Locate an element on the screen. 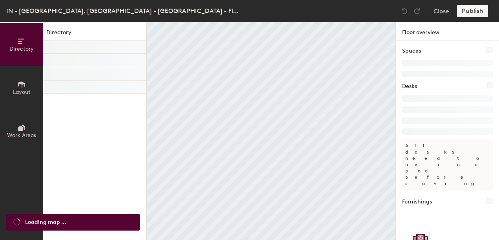 The image size is (499, 240). img: Undo is located at coordinates (404, 11).